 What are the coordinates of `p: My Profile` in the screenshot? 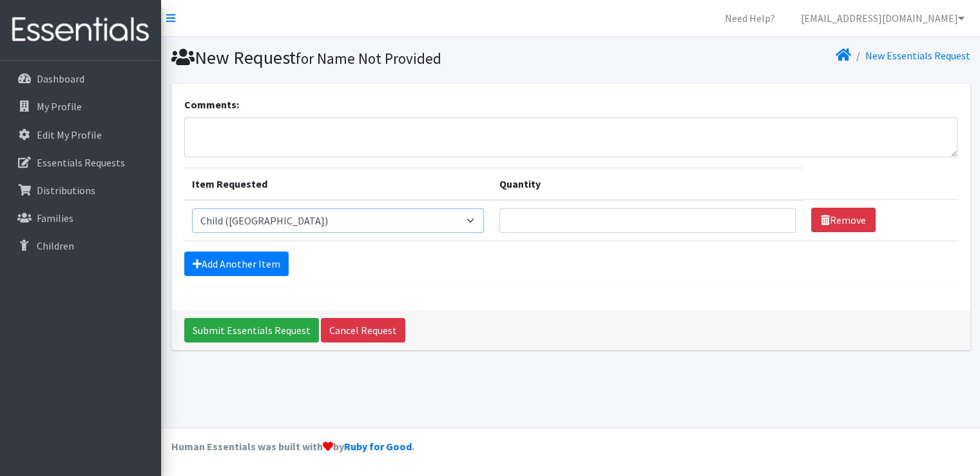 It's located at (60, 106).